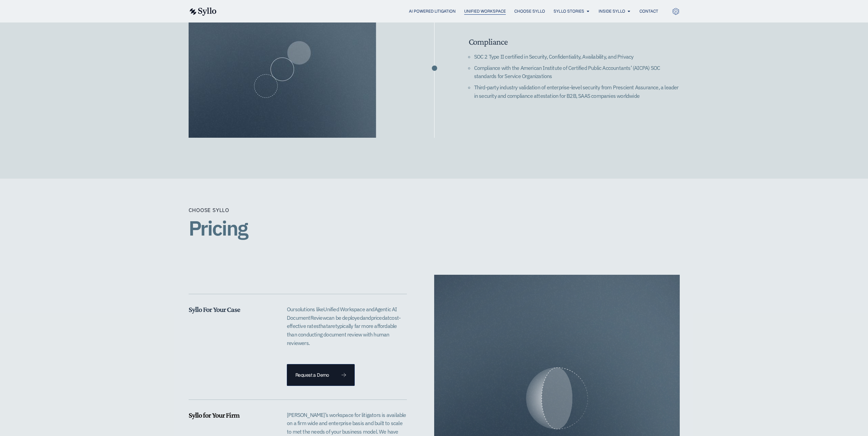 Image resolution: width=868 pixels, height=436 pixels. Describe the element at coordinates (569, 11) in the screenshot. I see `a: Syllo Stories` at that location.